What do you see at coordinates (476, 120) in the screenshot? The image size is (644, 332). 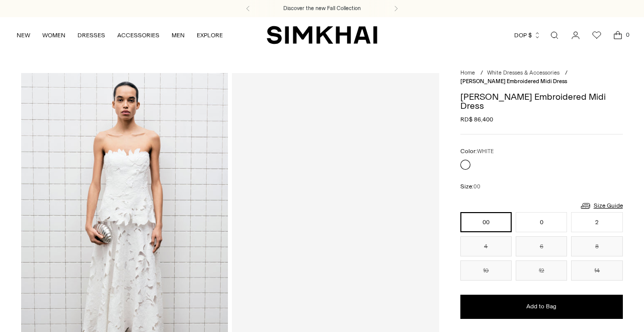 I see `span: RD$ 86,400` at bounding box center [476, 120].